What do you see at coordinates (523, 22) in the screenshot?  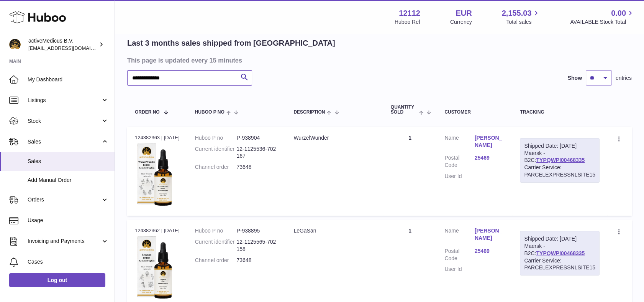 I see `span: Total sales` at bounding box center [523, 22].